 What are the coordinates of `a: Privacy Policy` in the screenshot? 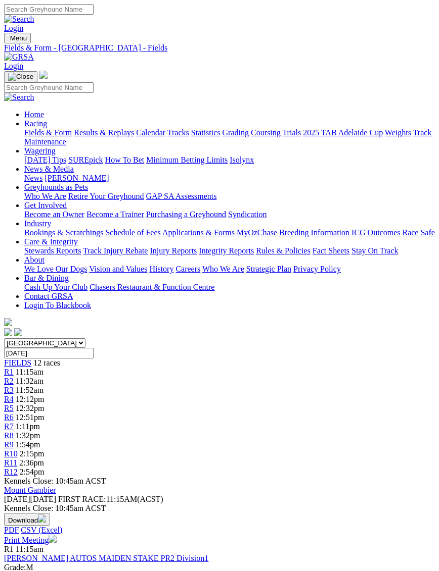 It's located at (317, 269).